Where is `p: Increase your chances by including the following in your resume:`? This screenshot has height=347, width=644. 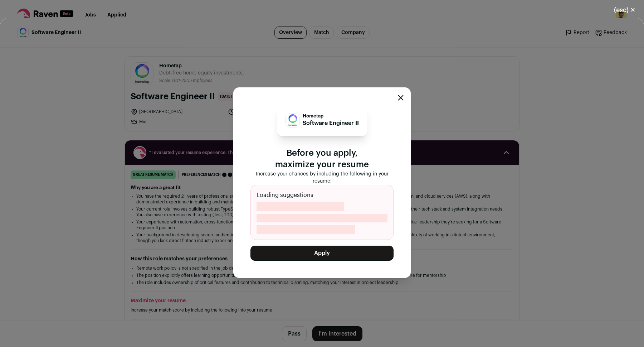 p: Increase your chances by including the following in your resume: is located at coordinates (322, 178).